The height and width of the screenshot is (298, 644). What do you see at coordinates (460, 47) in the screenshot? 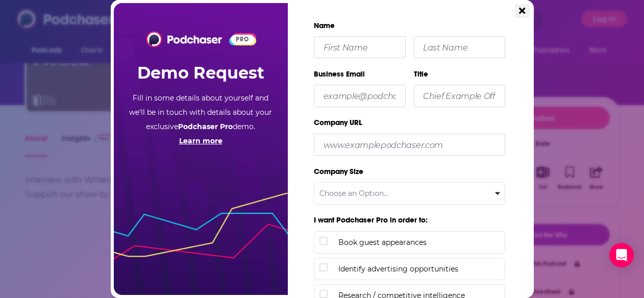
I see `input: Last Name` at bounding box center [460, 47].